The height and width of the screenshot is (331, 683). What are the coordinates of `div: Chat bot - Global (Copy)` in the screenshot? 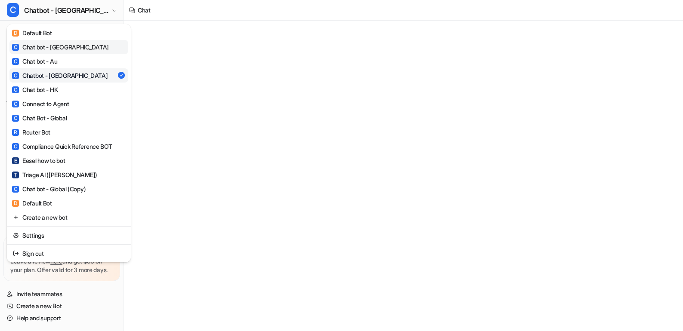 It's located at (49, 189).